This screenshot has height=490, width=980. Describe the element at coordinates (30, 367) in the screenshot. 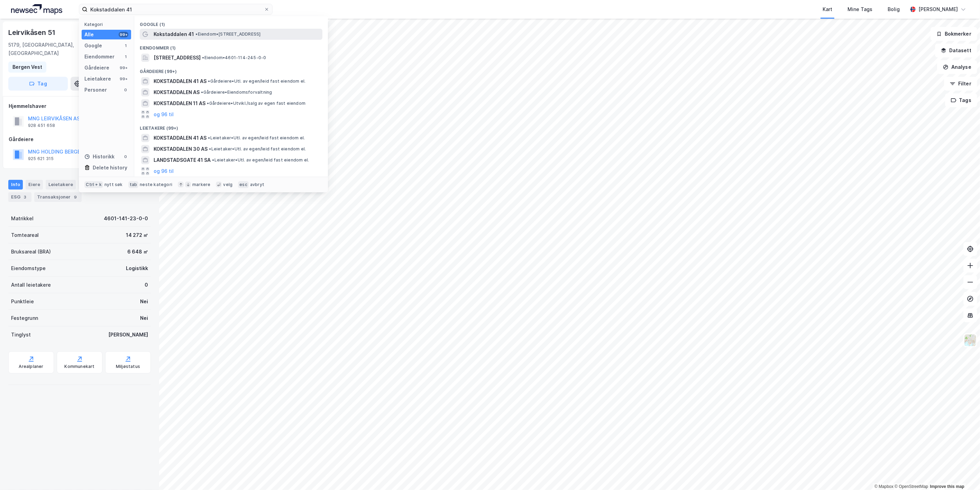

I see `div: Arealplaner` at that location.